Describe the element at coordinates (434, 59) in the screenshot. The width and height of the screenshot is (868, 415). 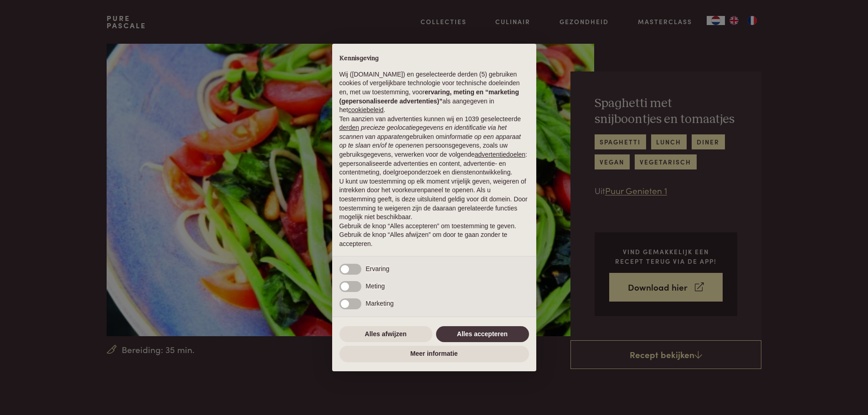
I see `h2: Kennisgeving` at that location.